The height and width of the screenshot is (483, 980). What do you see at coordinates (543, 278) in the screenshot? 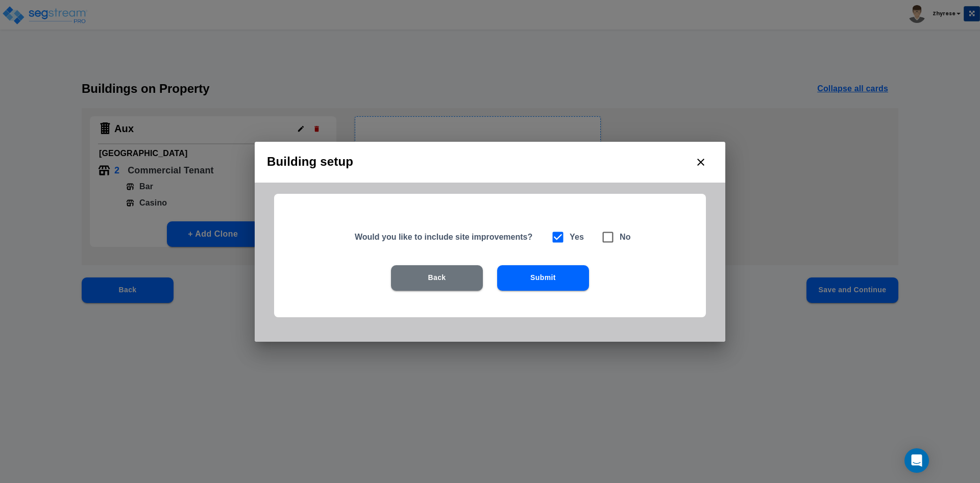
I see `button: Submit` at bounding box center [543, 278].